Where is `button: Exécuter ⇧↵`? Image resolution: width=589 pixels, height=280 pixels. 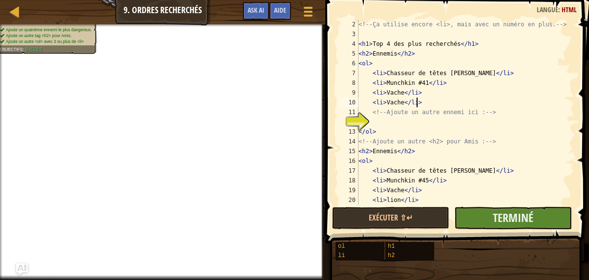 button: Exécuter ⇧↵ is located at coordinates (391, 218).